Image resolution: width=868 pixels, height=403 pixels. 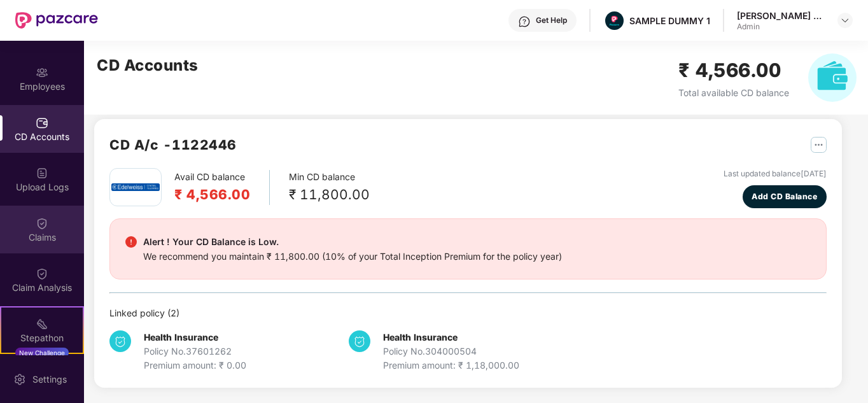 What do you see at coordinates (733, 92) in the screenshot?
I see `span: Total available CD balance` at bounding box center [733, 92].